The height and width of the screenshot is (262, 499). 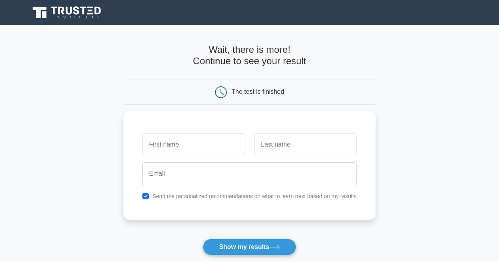 I want to click on div: The test is finished, so click(x=258, y=92).